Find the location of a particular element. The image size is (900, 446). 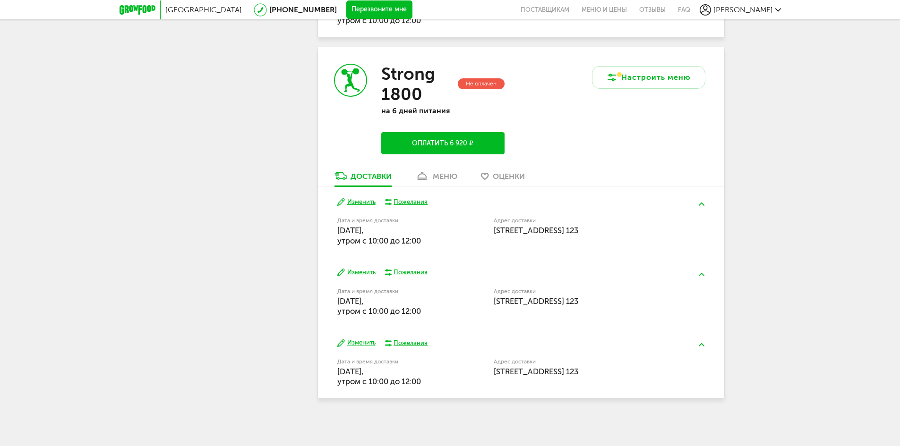

div: Доставки is located at coordinates (371, 176).